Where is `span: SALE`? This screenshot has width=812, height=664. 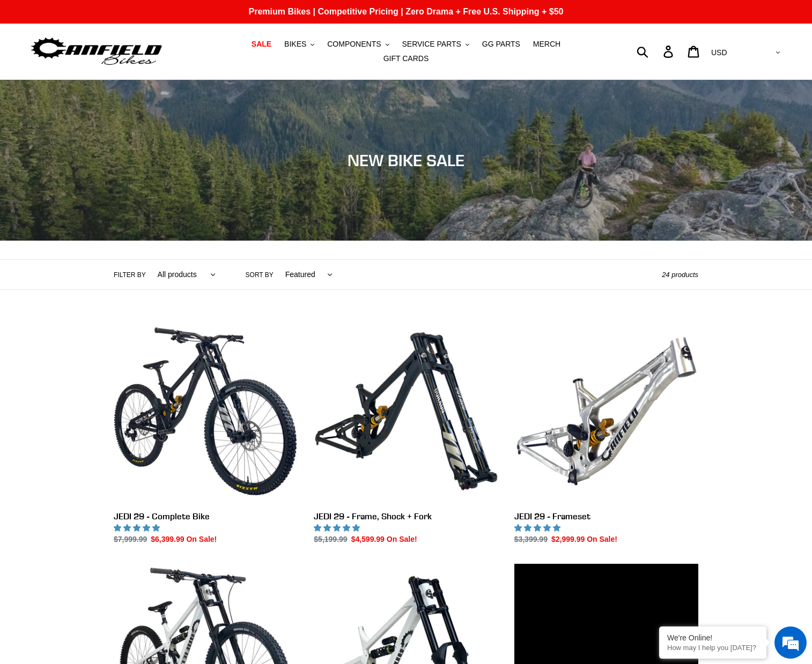
span: SALE is located at coordinates (261, 44).